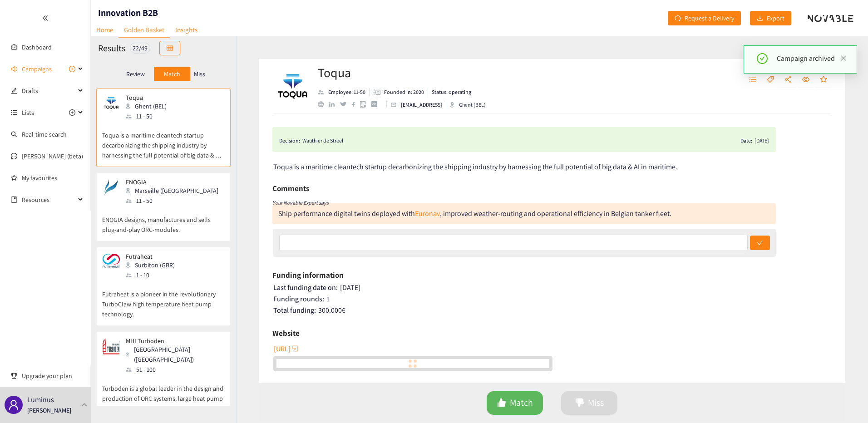 This screenshot has width=868, height=423. I want to click on h6: Funding information, so click(308, 275).